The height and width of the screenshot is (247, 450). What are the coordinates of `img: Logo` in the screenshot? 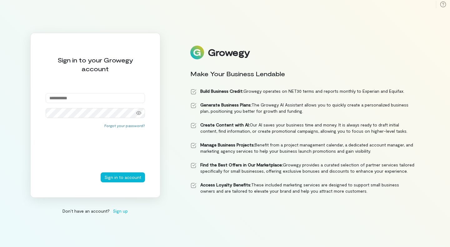 It's located at (197, 52).